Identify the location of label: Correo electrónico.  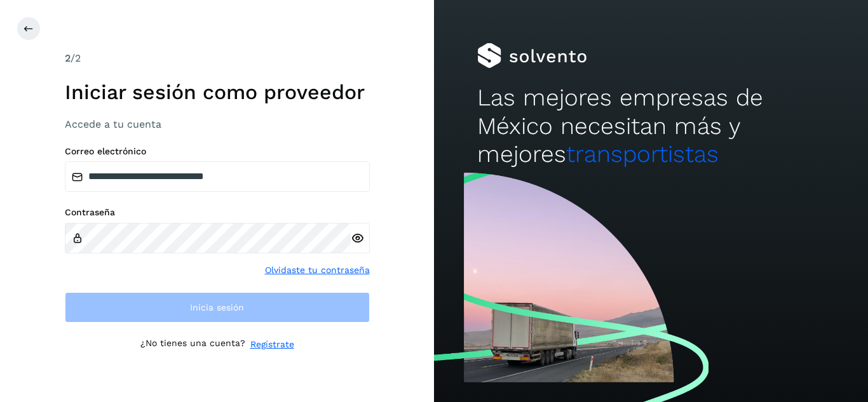
(217, 151).